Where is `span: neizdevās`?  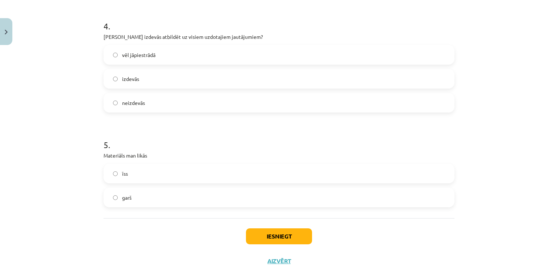
span: neizdevās is located at coordinates (133, 103).